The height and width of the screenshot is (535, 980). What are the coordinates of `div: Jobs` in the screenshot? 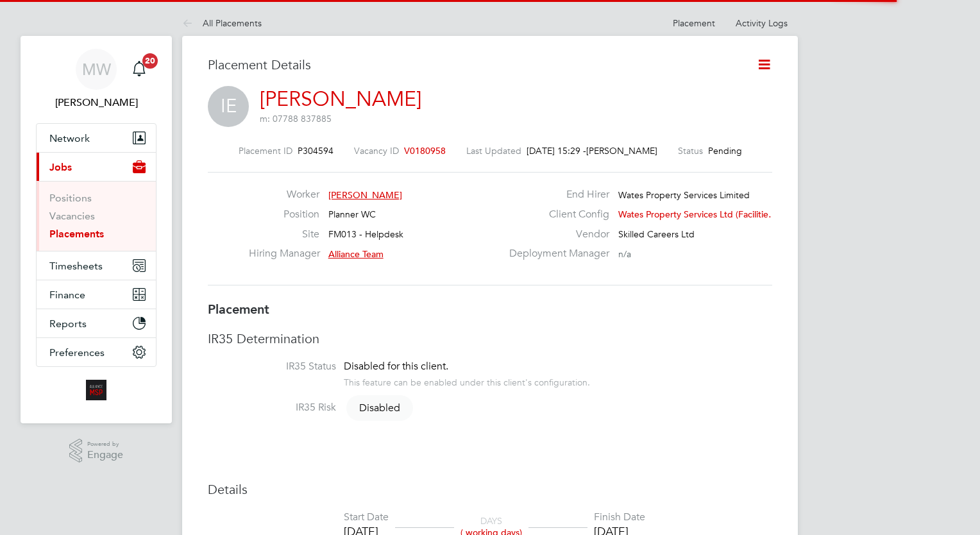 It's located at (97, 215).